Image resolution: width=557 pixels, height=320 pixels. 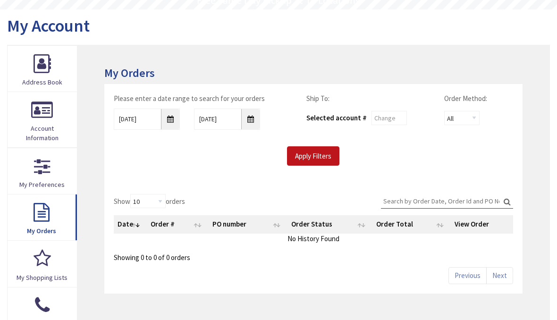 I want to click on label: Search:, so click(x=447, y=201).